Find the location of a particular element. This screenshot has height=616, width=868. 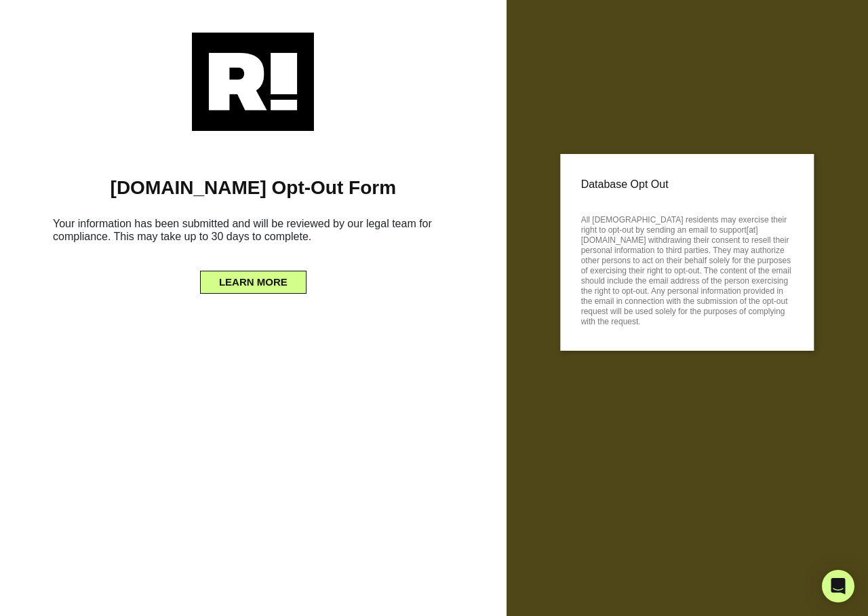

div: Open Intercom Messenger is located at coordinates (838, 586).